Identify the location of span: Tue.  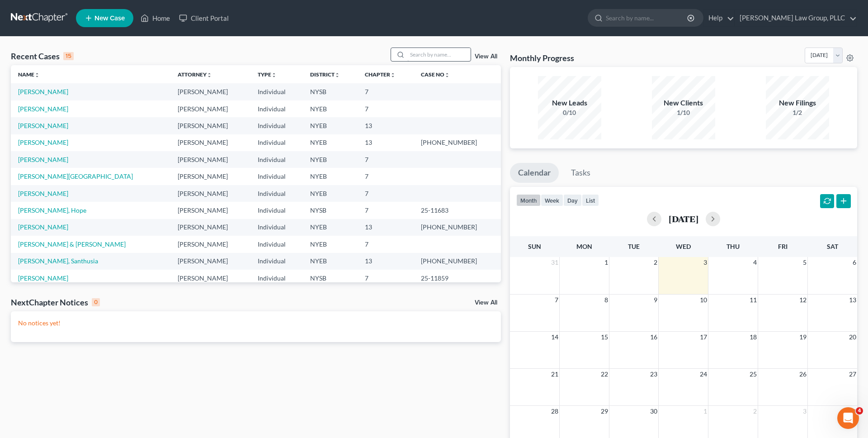
(634, 246).